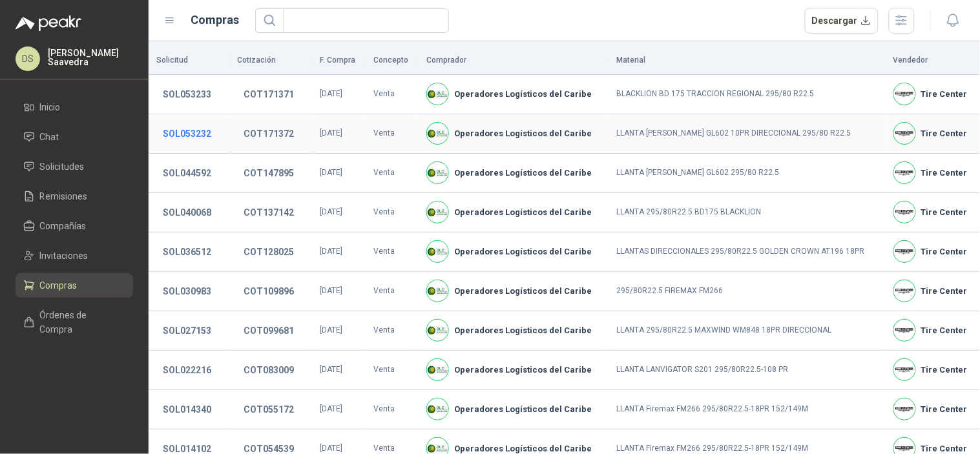 The width and height of the screenshot is (980, 454). What do you see at coordinates (48, 24) in the screenshot?
I see `img: Logo peakr` at bounding box center [48, 24].